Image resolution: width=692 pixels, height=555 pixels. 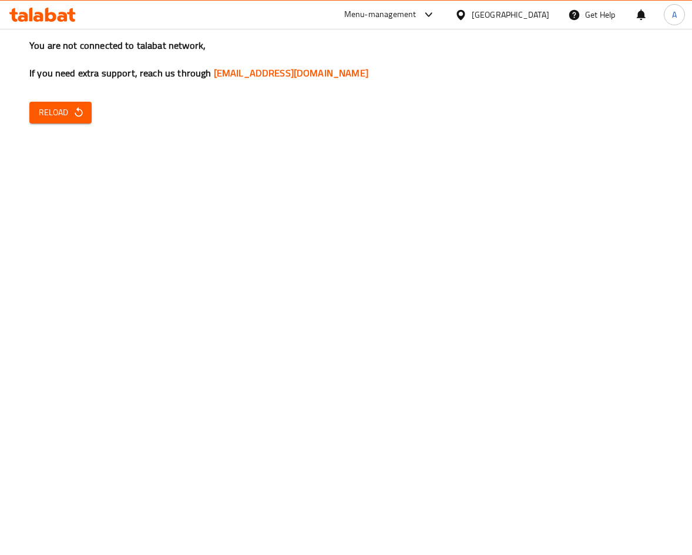 What do you see at coordinates (675, 15) in the screenshot?
I see `span: A` at bounding box center [675, 15].